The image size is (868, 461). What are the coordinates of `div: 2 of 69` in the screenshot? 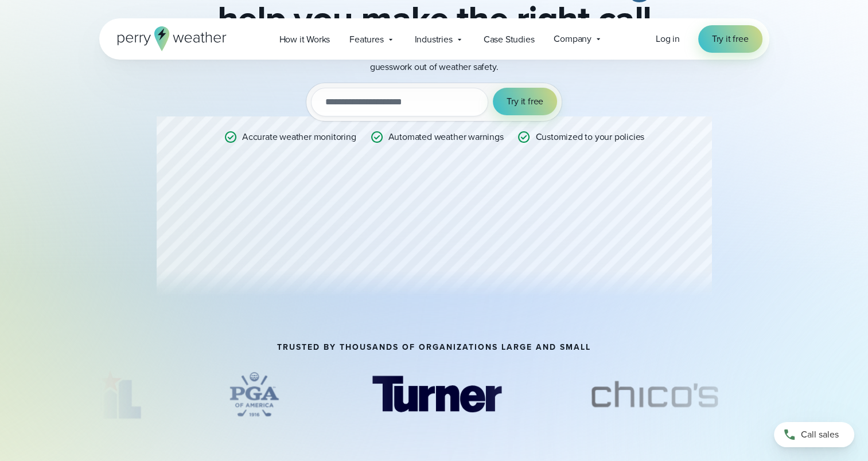 It's located at (254, 395).